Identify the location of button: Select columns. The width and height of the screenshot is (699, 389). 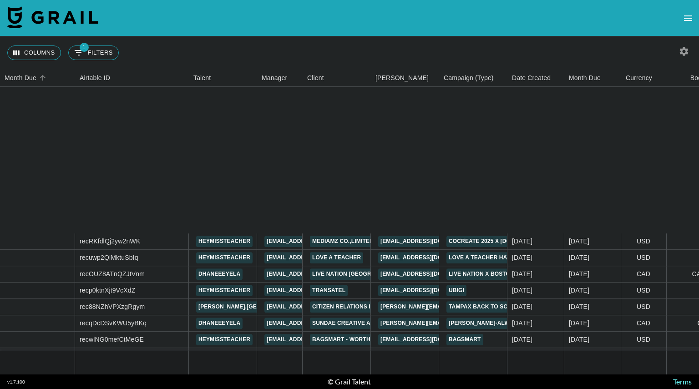
(34, 53).